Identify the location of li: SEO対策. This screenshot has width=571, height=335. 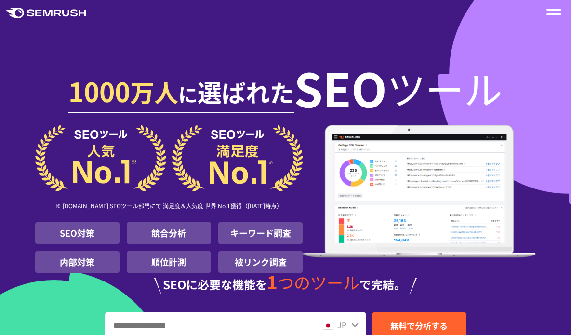
(77, 233).